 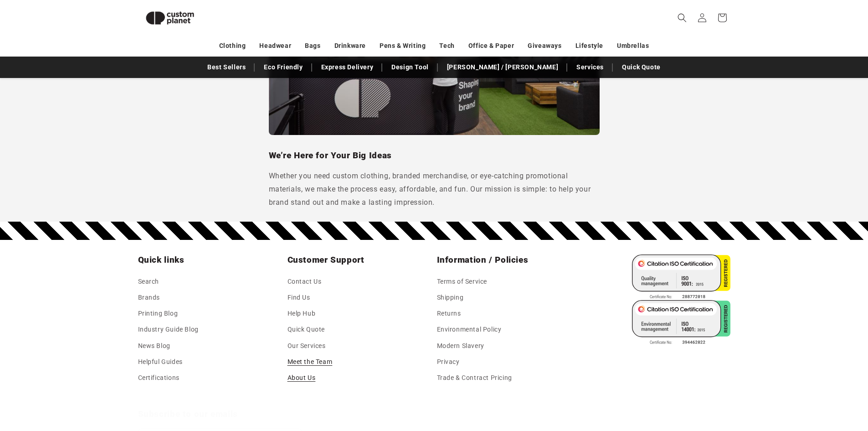 What do you see at coordinates (403, 46) in the screenshot?
I see `a: Pens & Writing` at bounding box center [403, 46].